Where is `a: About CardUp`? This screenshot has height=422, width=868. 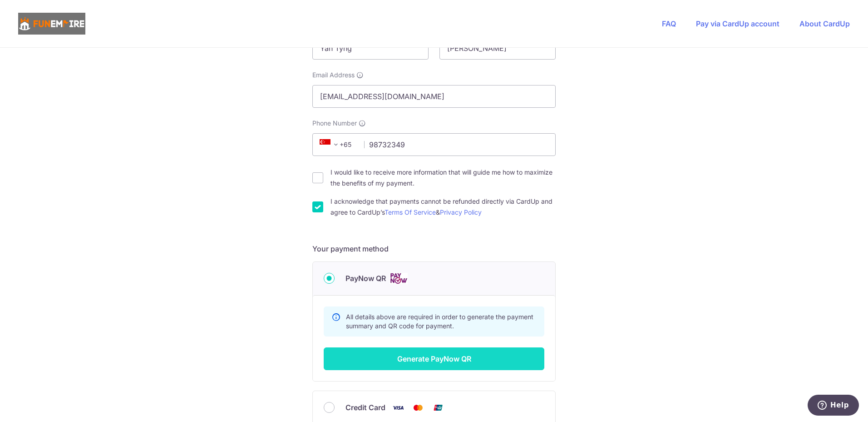 a: About CardUp is located at coordinates (825, 24).